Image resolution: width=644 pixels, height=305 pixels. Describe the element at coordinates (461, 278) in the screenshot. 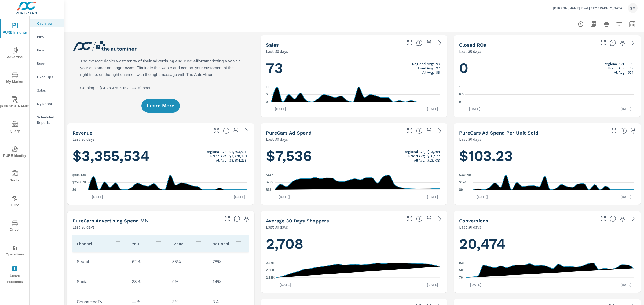

I see `text: 76` at that location.